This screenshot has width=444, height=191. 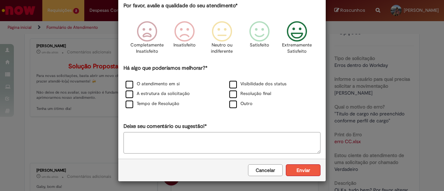 What do you see at coordinates (153, 84) in the screenshot?
I see `label: O atendimento em si` at bounding box center [153, 84].